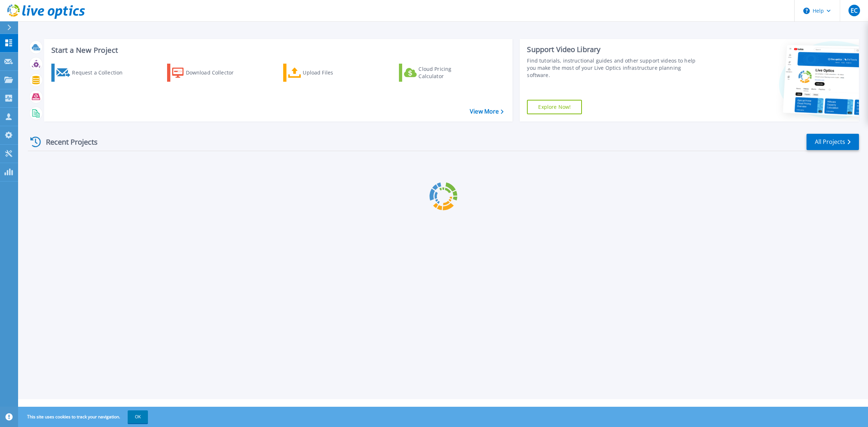  What do you see at coordinates (832, 142) in the screenshot?
I see `a: All Projects` at bounding box center [832, 142].